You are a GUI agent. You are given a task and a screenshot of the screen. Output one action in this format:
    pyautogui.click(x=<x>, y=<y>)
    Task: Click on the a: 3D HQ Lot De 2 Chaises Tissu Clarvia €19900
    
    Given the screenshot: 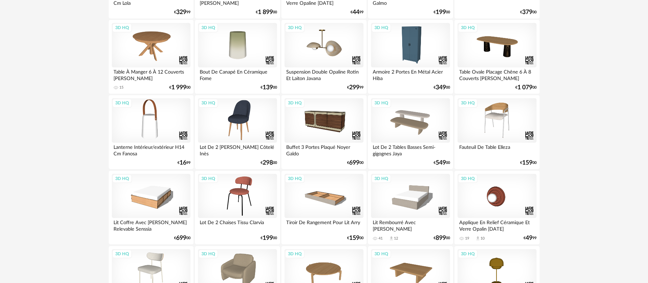 What is the action you would take?
    pyautogui.click(x=237, y=208)
    